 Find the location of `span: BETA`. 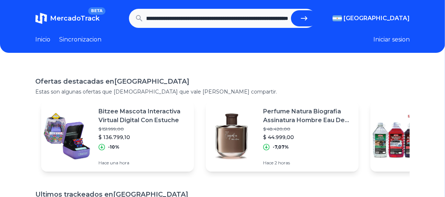

span: BETA is located at coordinates (97, 11).